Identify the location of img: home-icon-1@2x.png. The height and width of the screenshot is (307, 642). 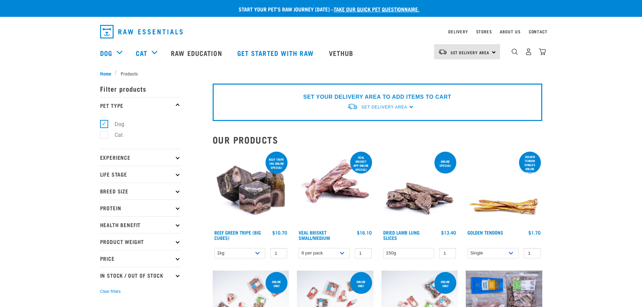
(515, 52).